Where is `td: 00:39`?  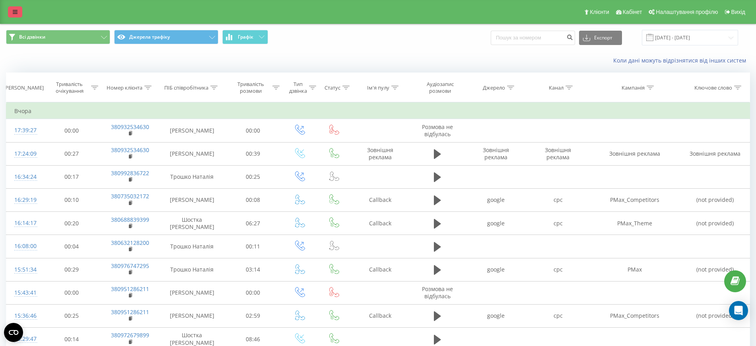
td: 00:39 is located at coordinates (253, 154).